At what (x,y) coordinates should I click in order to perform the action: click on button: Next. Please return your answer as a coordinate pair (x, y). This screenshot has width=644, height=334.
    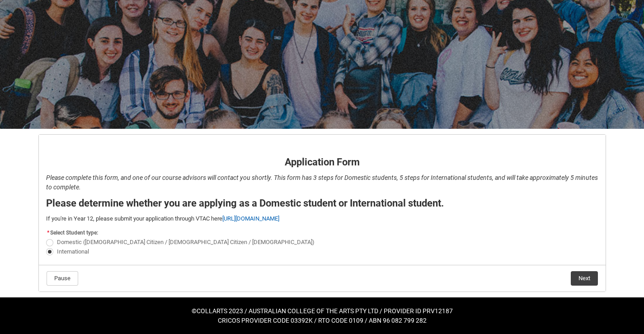
    Looking at the image, I should click on (584, 279).